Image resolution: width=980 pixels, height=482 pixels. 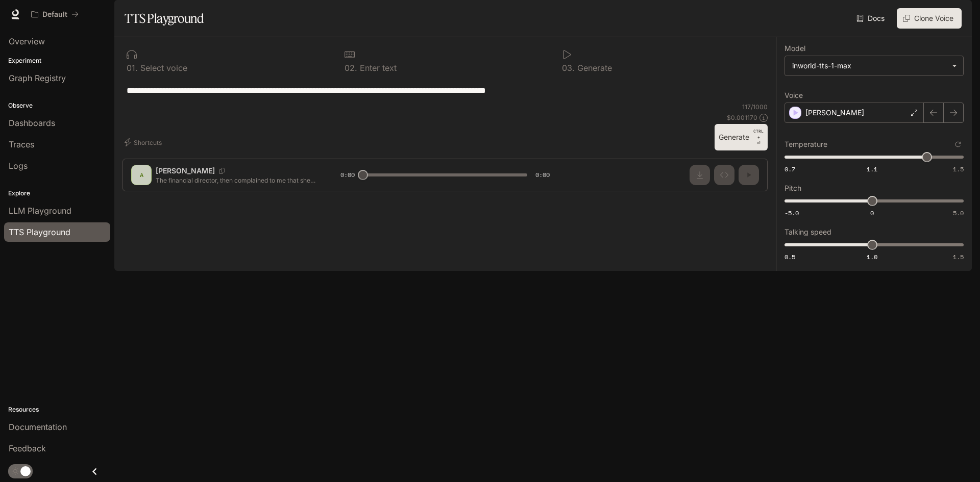 What do you see at coordinates (55, 14) in the screenshot?
I see `button: All workspaces` at bounding box center [55, 14].